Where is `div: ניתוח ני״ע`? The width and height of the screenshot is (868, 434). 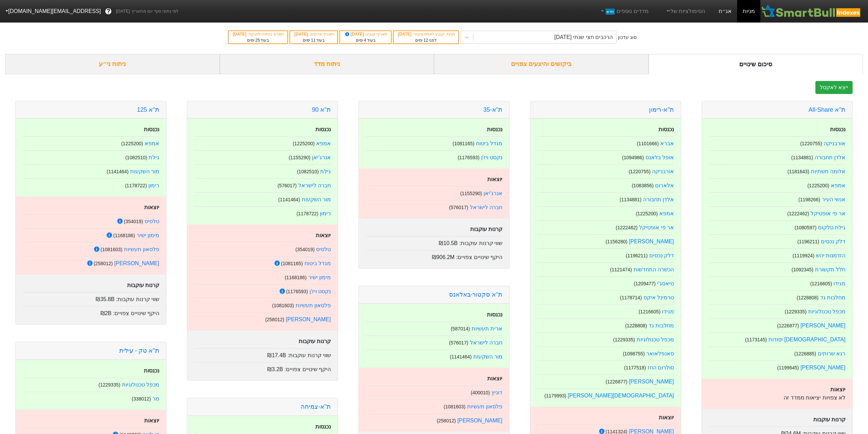 div: ניתוח ני״ע is located at coordinates (113, 64).